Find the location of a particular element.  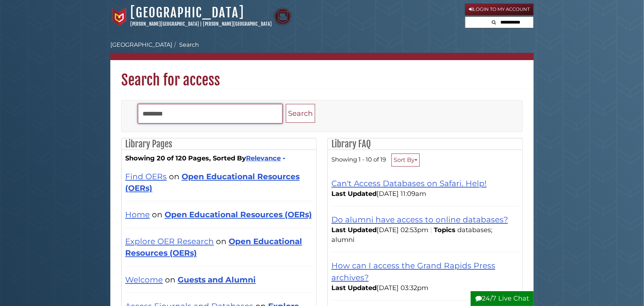

i: Search is located at coordinates (494, 22).